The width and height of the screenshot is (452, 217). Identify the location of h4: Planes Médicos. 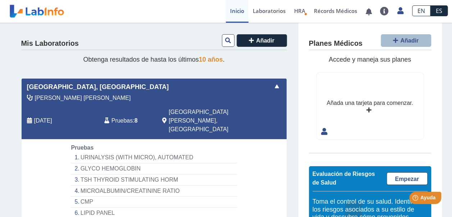
(336, 44).